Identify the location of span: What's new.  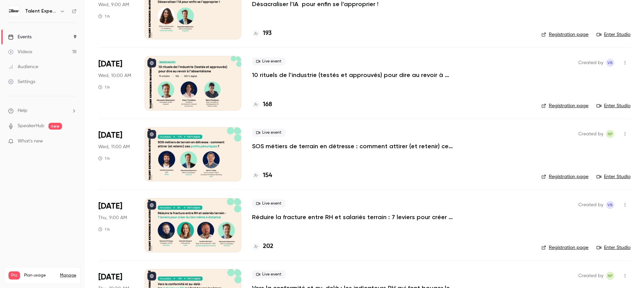
(30, 141).